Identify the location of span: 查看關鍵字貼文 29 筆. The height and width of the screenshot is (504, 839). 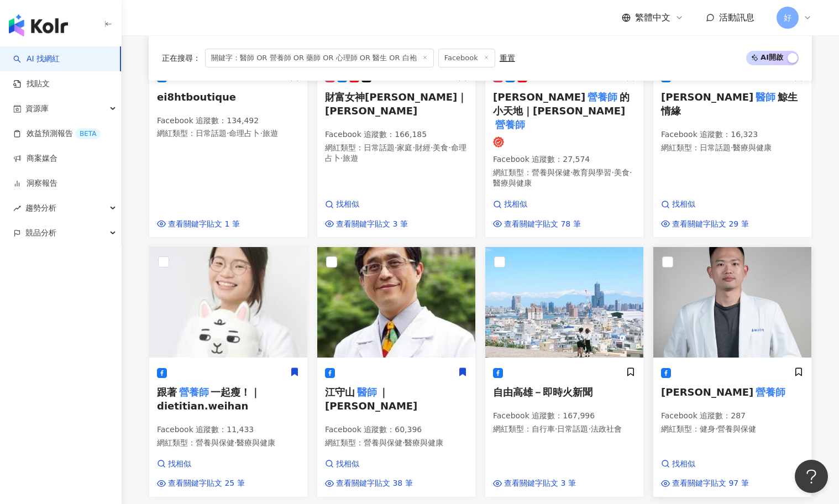
(710, 224).